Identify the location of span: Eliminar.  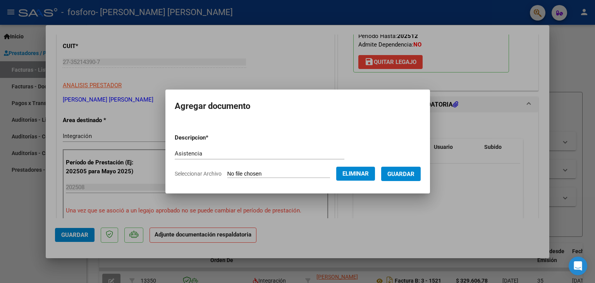
(356, 174).